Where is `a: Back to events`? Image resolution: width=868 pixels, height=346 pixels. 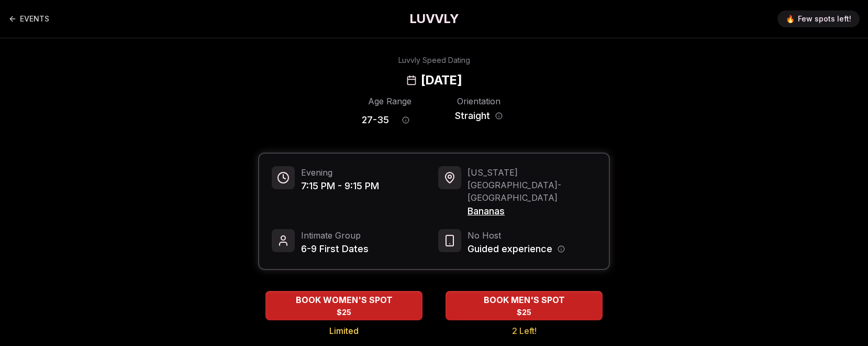
a: Back to events is located at coordinates (29, 19).